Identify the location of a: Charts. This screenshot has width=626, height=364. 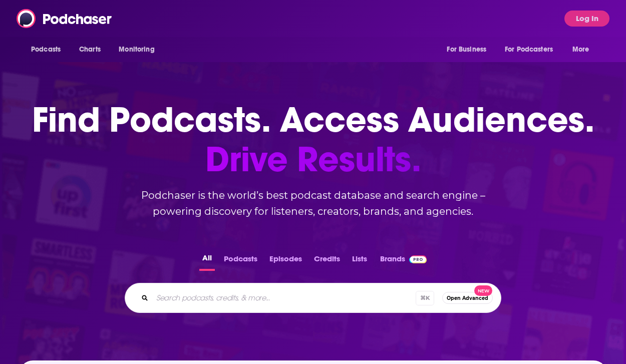
(90, 50).